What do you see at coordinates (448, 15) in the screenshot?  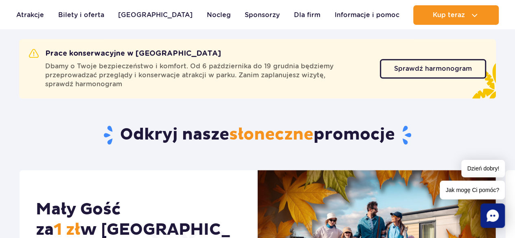 I see `span: Kup teraz` at bounding box center [448, 15].